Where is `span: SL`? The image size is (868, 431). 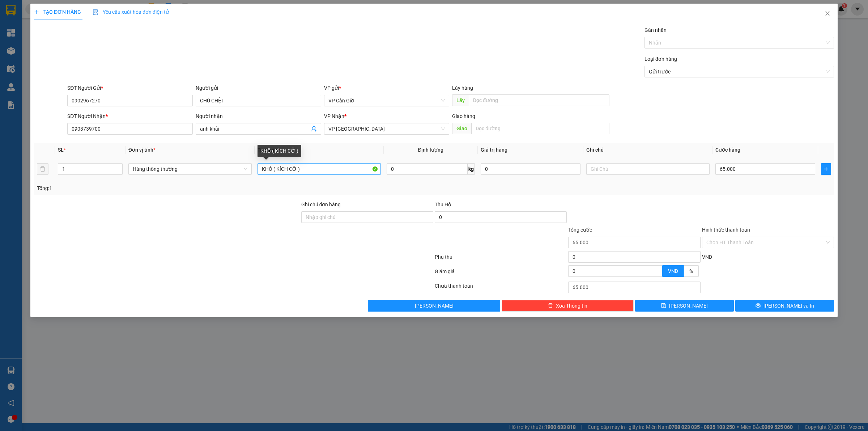
span: SL is located at coordinates (61, 149).